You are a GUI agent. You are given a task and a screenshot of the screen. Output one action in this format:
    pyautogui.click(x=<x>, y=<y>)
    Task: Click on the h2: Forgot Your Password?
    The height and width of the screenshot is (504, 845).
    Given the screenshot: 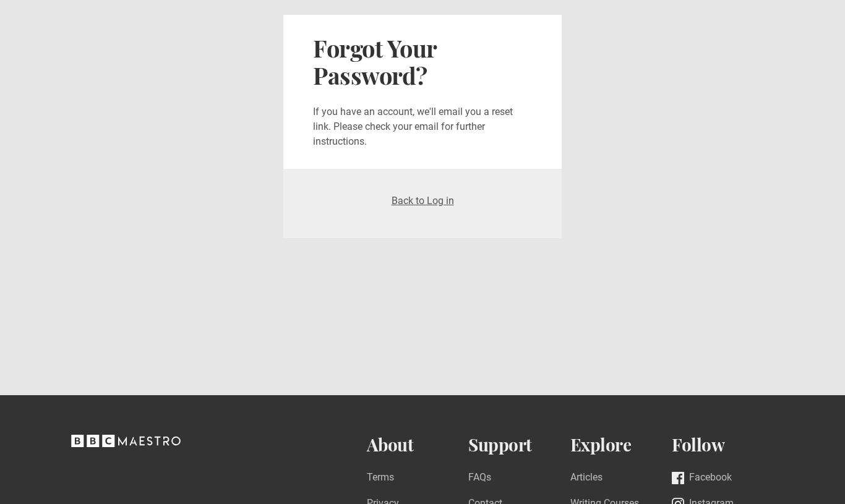 What is the action you would take?
    pyautogui.click(x=422, y=62)
    